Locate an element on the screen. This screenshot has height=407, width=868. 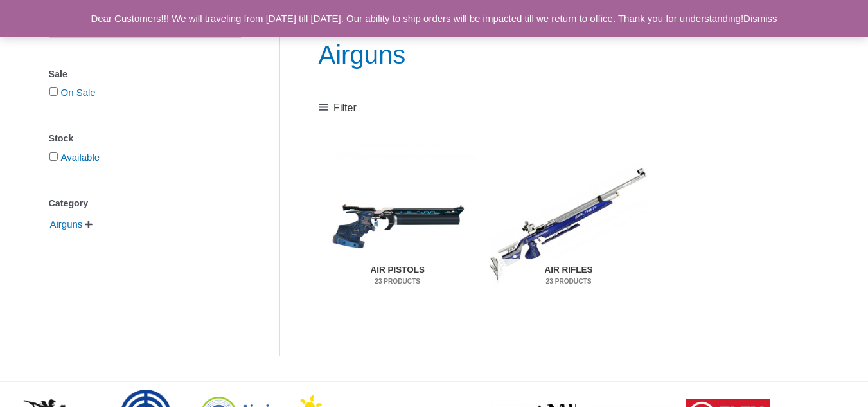
h1: Airguns is located at coordinates (568, 55).